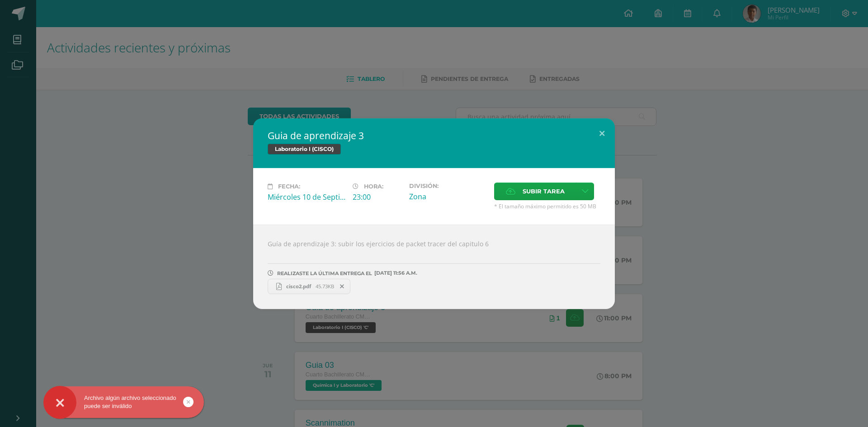 The height and width of the screenshot is (427, 868). Describe the element at coordinates (447, 196) in the screenshot. I see `div: Zona` at that location.